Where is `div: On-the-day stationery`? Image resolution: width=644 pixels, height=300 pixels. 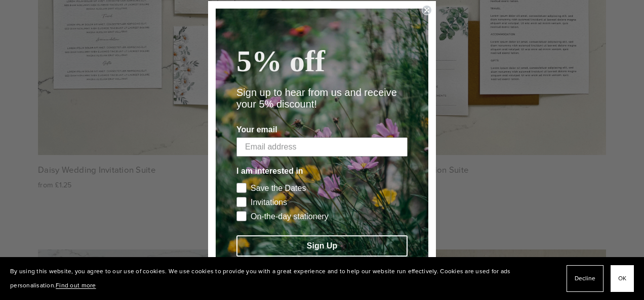 div: On-the-day stationery is located at coordinates (289, 217).